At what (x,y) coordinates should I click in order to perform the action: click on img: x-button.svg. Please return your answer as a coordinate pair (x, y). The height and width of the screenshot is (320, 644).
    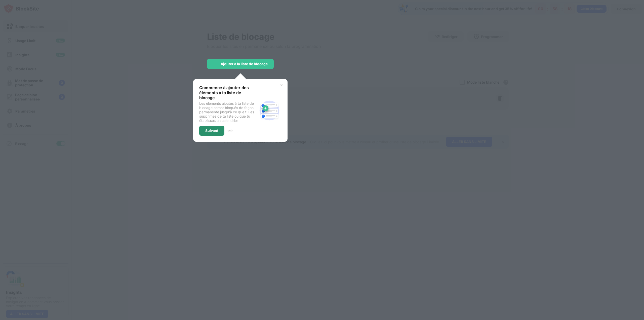
    Looking at the image, I should click on (282, 85).